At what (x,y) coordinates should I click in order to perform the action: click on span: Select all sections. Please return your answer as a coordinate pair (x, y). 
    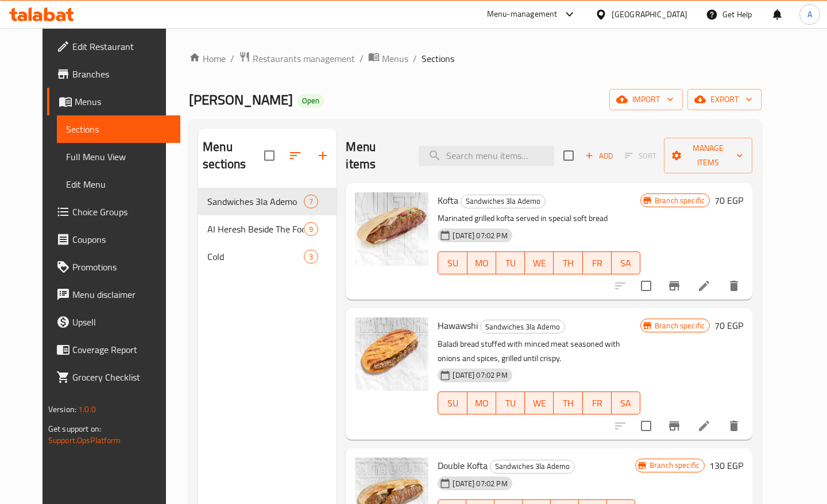
    Looking at the image, I should click on (270, 155).